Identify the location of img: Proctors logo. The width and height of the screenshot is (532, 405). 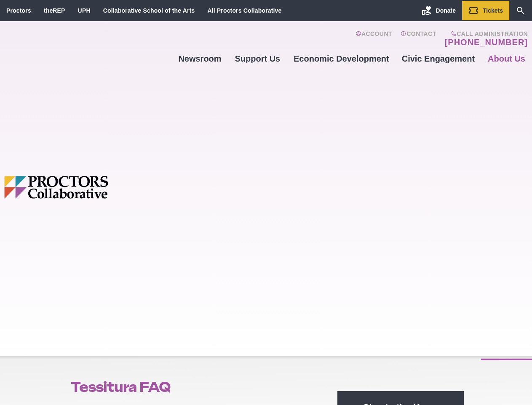
(88, 187).